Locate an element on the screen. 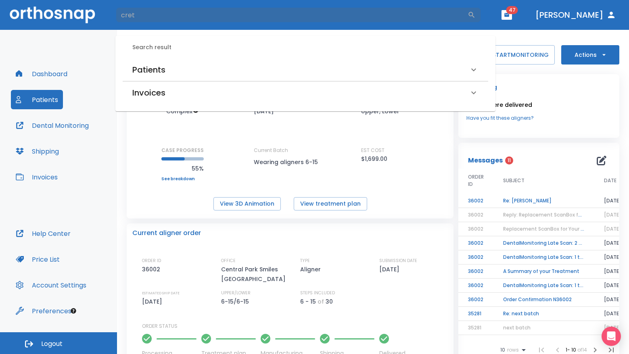 This screenshot has height=354, width=629. a: Shipping is located at coordinates (37, 151).